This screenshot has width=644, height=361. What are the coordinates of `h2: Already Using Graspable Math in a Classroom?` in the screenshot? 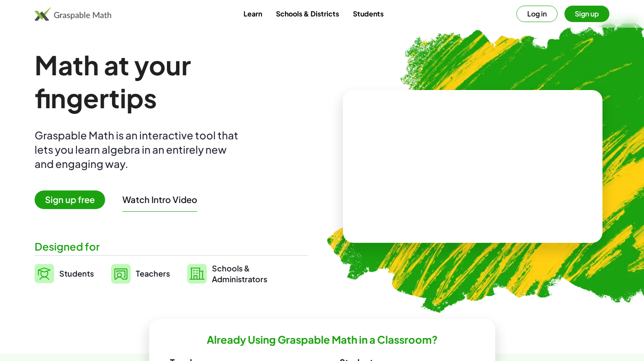 It's located at (322, 339).